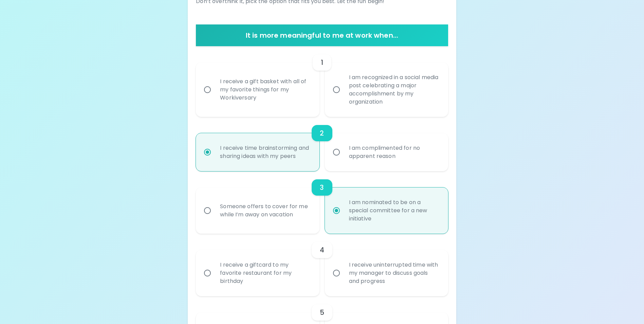 This screenshot has height=324, width=644. I want to click on h6: 2, so click(322, 133).